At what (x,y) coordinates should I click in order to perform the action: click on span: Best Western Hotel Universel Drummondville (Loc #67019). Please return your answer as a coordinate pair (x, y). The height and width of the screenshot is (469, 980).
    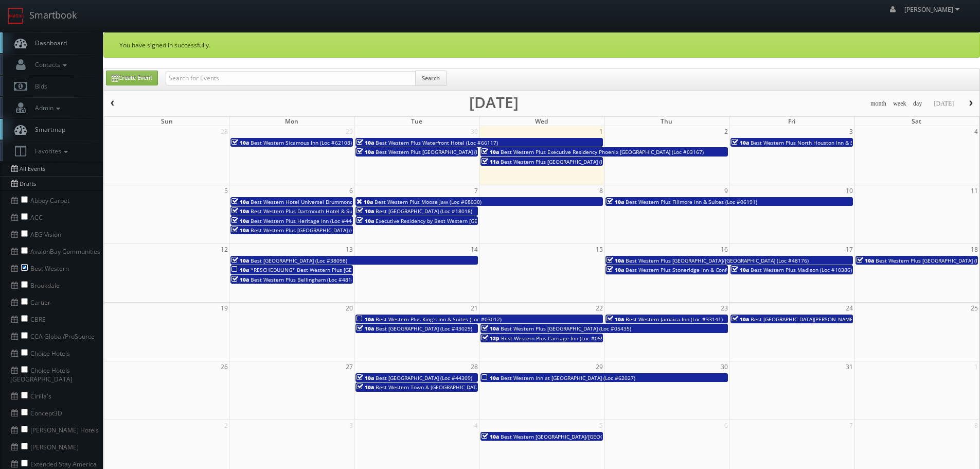
    Looking at the image, I should click on (324, 201).